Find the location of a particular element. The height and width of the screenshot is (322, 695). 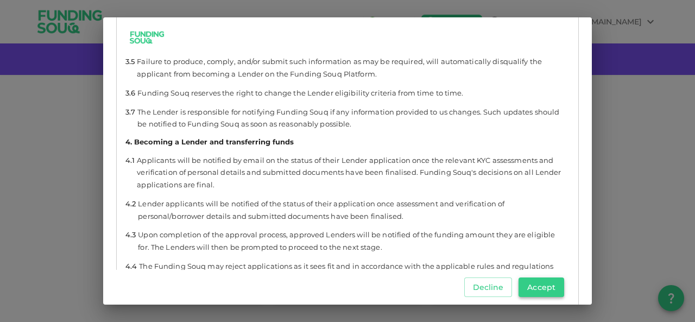

span: Failure to produce, comply, and/or submit such information as may be required, will automatically... is located at coordinates (352, 68).